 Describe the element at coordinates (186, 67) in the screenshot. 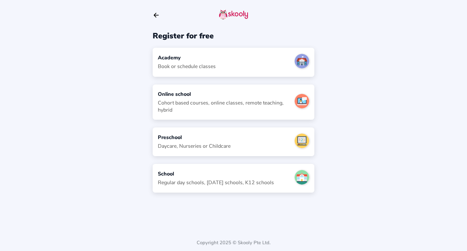

I see `div: Book or schedule classes` at that location.